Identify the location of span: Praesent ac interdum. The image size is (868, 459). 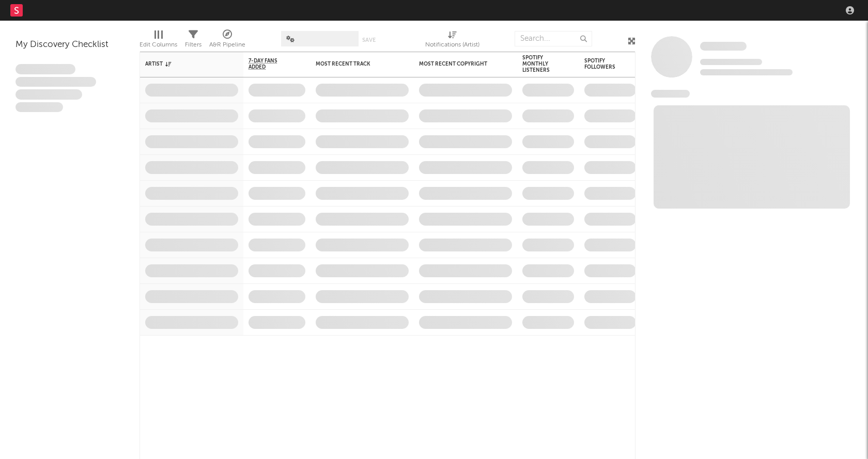
(49, 95).